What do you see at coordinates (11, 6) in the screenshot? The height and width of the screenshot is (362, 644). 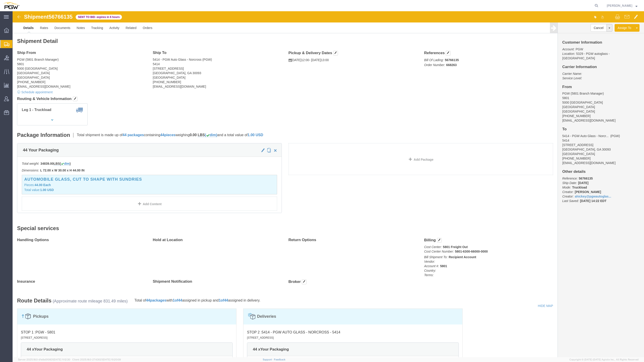 I see `img: logo` at bounding box center [11, 6].